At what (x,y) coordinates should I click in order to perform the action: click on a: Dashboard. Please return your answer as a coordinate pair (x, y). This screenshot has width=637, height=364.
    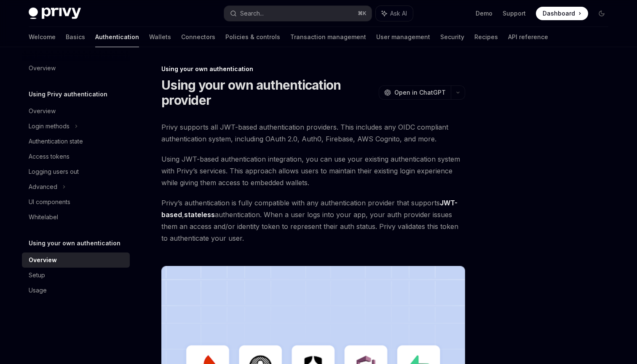
    Looking at the image, I should click on (562, 13).